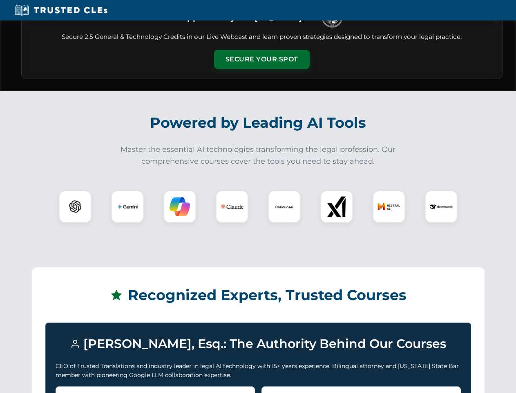 This screenshot has width=516, height=393. Describe the element at coordinates (180, 207) in the screenshot. I see `img: Copilot Logo` at that location.